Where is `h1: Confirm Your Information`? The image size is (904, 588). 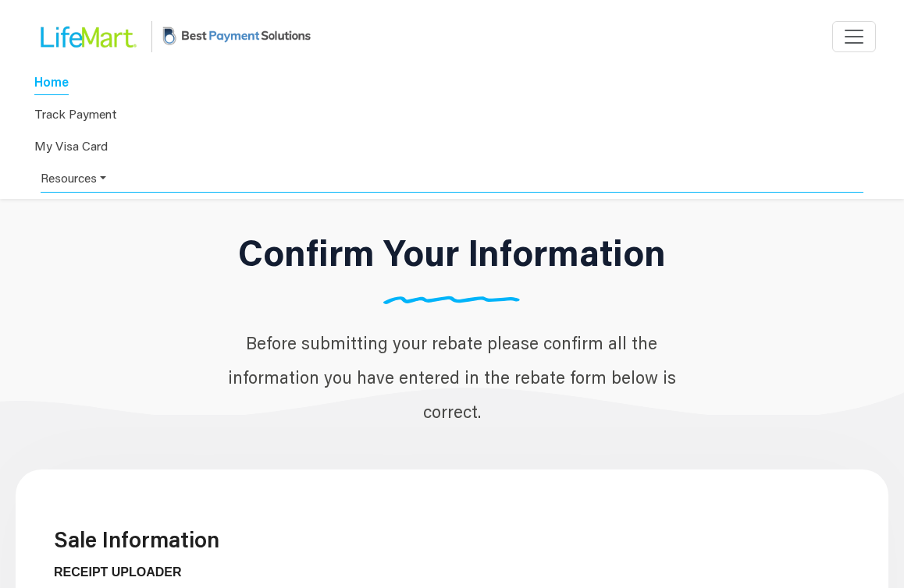
h1: Confirm Your Information is located at coordinates (452, 252).